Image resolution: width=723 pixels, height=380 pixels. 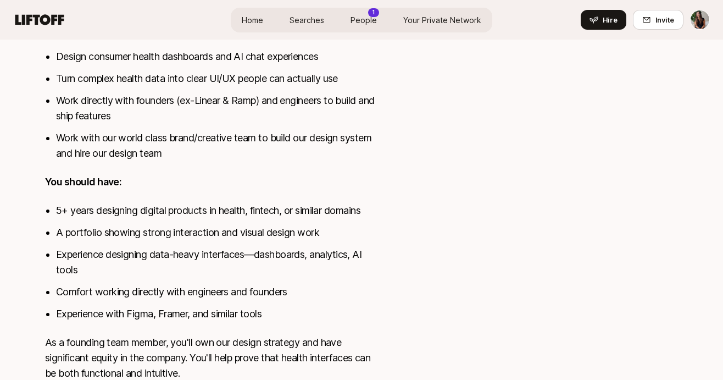 I want to click on a: Home, so click(x=252, y=20).